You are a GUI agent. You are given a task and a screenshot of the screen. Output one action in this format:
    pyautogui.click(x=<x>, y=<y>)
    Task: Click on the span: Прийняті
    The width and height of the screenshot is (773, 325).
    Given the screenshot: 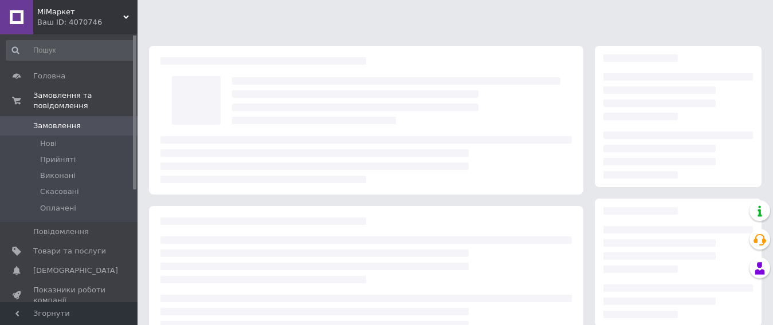 What is the action you would take?
    pyautogui.click(x=58, y=160)
    